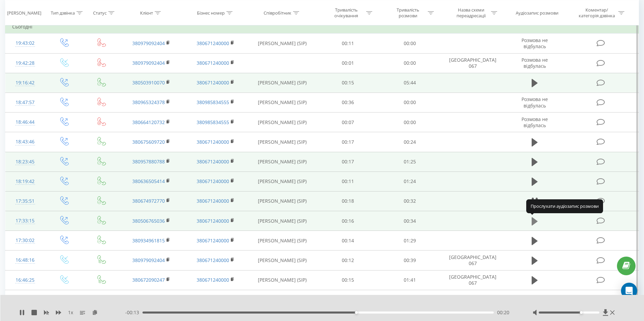  I want to click on td: 00:24, so click(409, 142).